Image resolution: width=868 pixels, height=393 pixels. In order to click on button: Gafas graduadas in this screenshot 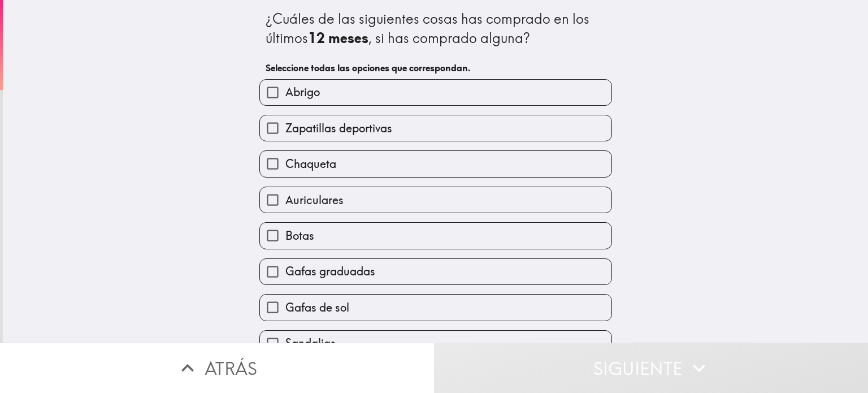, I will do `click(436, 271)`.